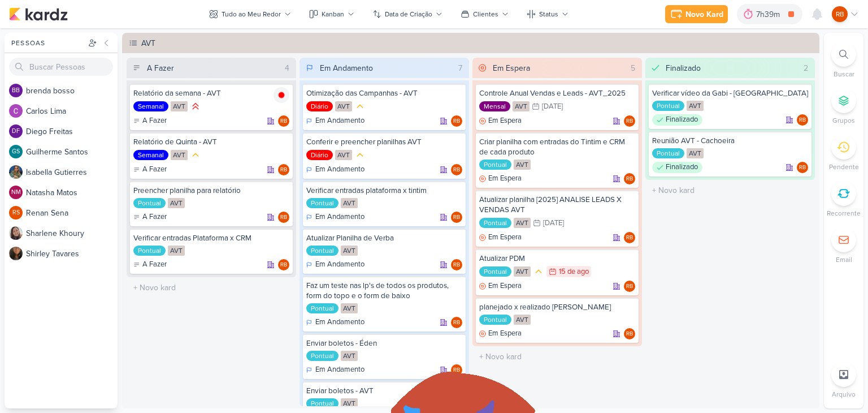 This screenshot has height=413, width=868. Describe the element at coordinates (16, 131) in the screenshot. I see `div: Diego Freitas` at that location.